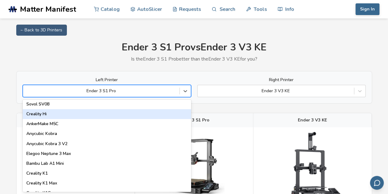 This screenshot has height=194, width=388. What do you see at coordinates (107, 183) in the screenshot?
I see `div: Creality K1 Max` at bounding box center [107, 183].